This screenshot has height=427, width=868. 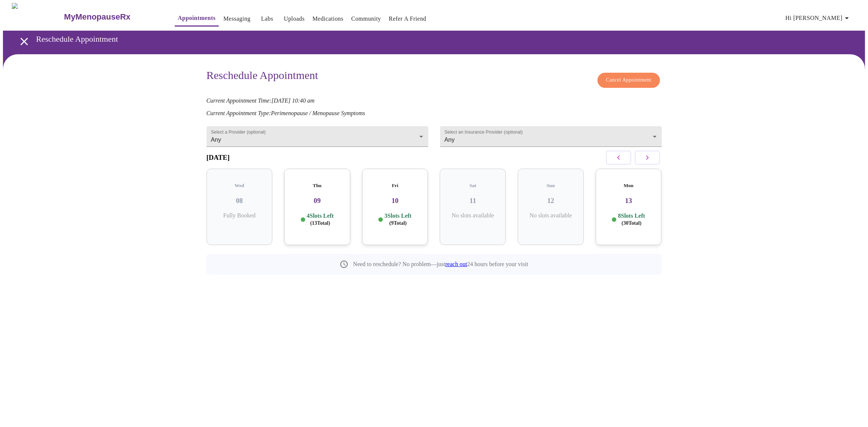 What do you see at coordinates (395, 185) in the screenshot?
I see `h5: Fri` at bounding box center [395, 185].